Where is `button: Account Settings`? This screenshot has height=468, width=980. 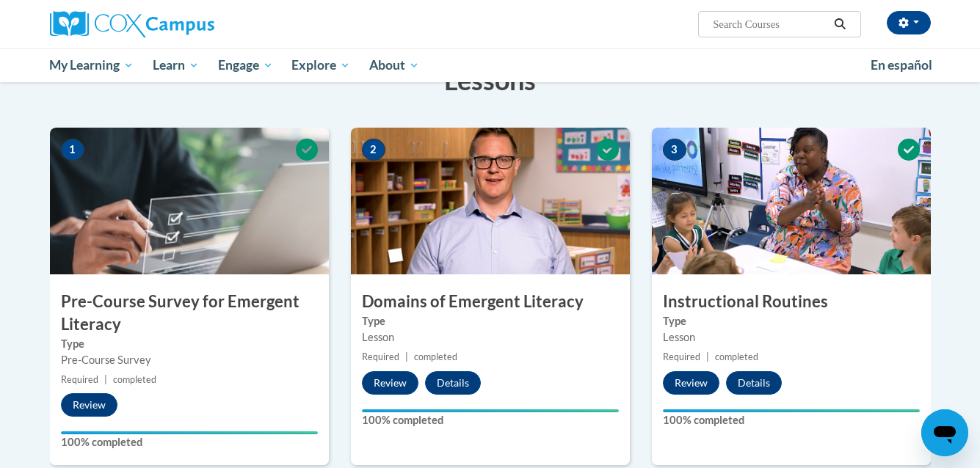
button: Account Settings is located at coordinates (909, 23).